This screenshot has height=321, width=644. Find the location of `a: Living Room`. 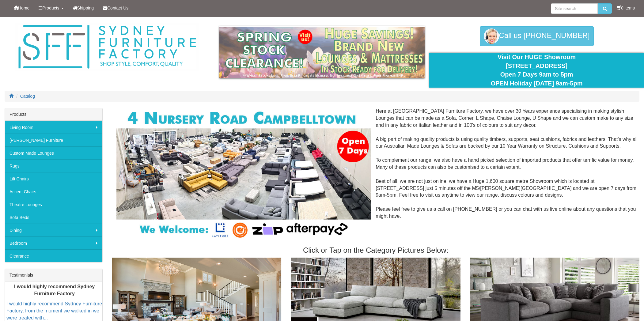

a: Living Room is located at coordinates (54, 127).